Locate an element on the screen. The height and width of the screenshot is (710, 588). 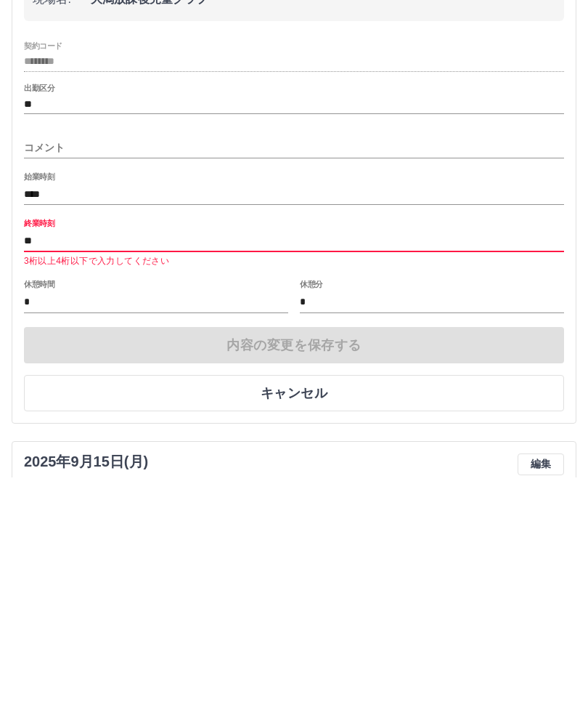
button: 承認済 is located at coordinates (294, 72).